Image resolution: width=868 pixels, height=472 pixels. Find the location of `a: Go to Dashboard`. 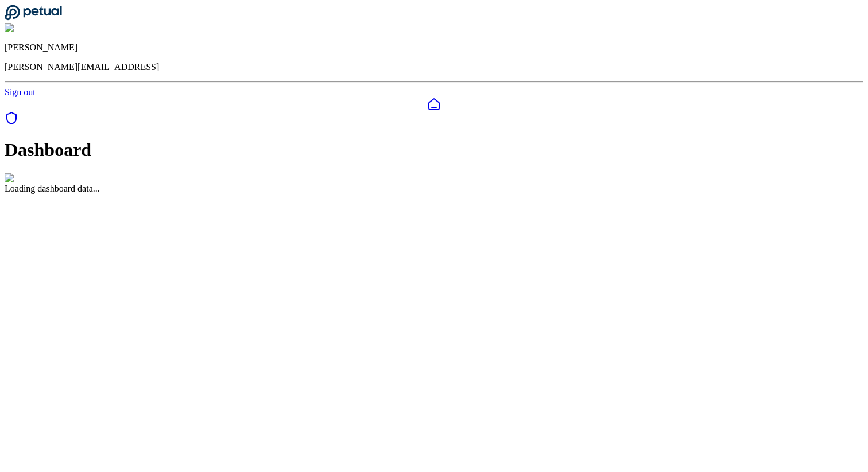

a: Go to Dashboard is located at coordinates (33, 17).